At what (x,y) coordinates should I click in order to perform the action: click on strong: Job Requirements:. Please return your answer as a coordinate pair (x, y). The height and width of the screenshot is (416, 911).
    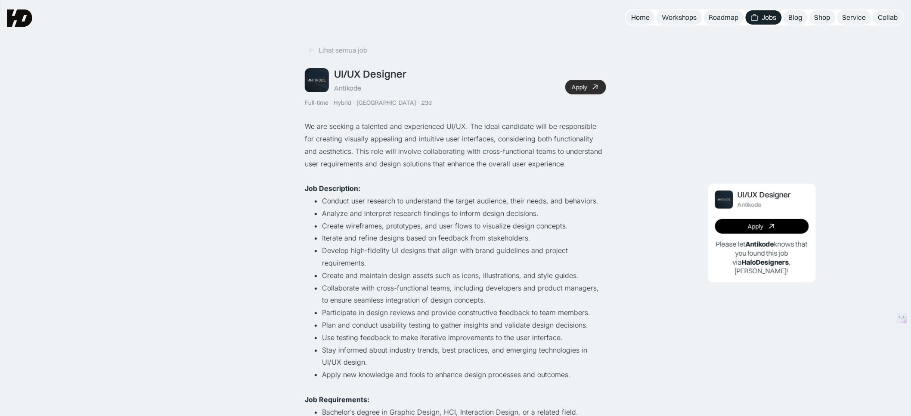
    Looking at the image, I should click on (337, 399).